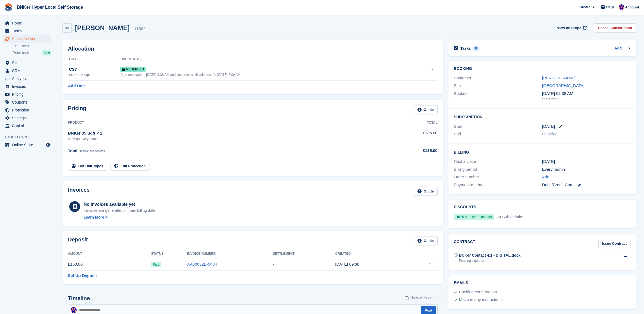  What do you see at coordinates (169, 254) in the screenshot?
I see `th: Status` at bounding box center [169, 254].